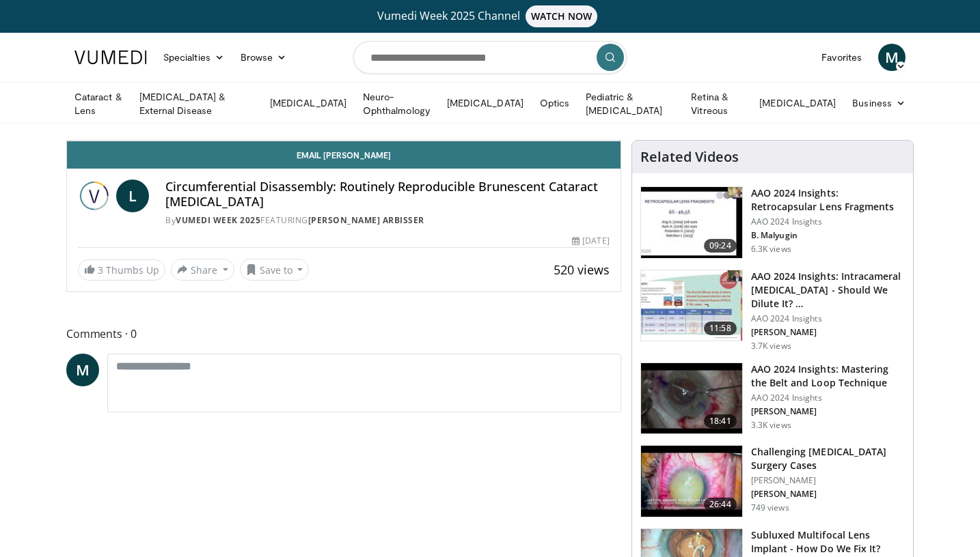 The height and width of the screenshot is (557, 980). Describe the element at coordinates (841, 58) in the screenshot. I see `a: Favorites` at that location.